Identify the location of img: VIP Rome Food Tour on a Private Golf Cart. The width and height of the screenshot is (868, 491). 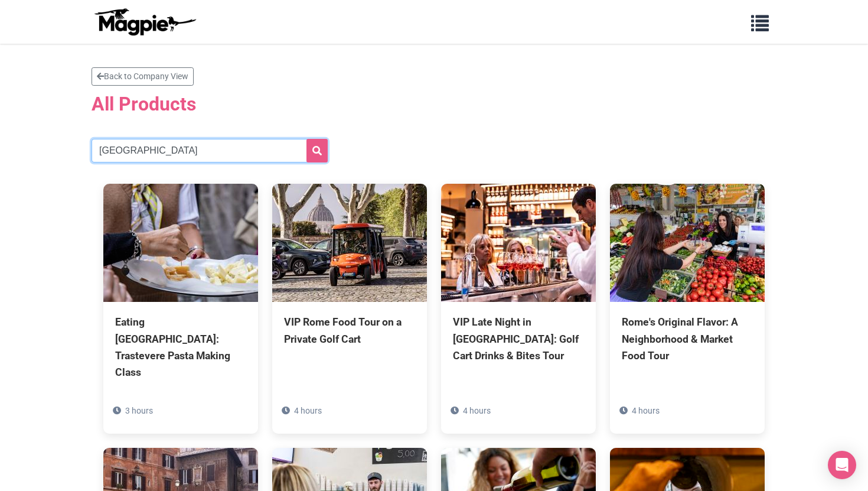
(349, 243).